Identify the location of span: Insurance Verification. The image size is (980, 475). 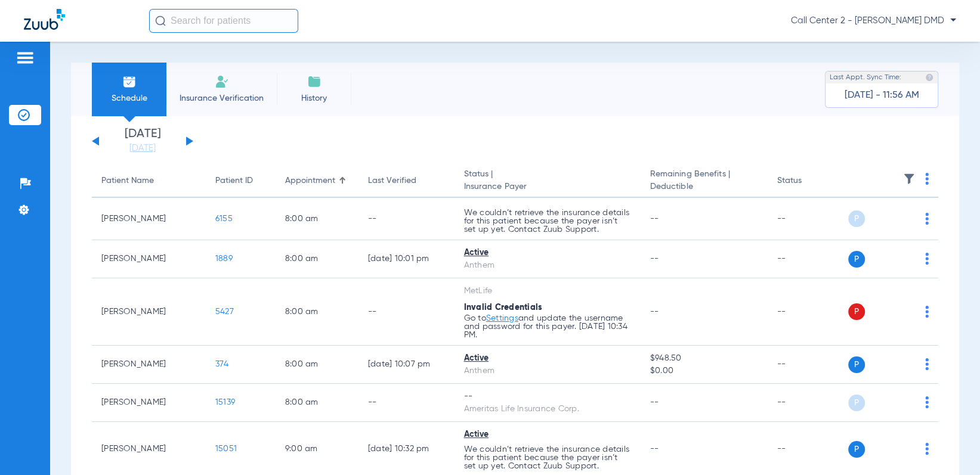
(221, 98).